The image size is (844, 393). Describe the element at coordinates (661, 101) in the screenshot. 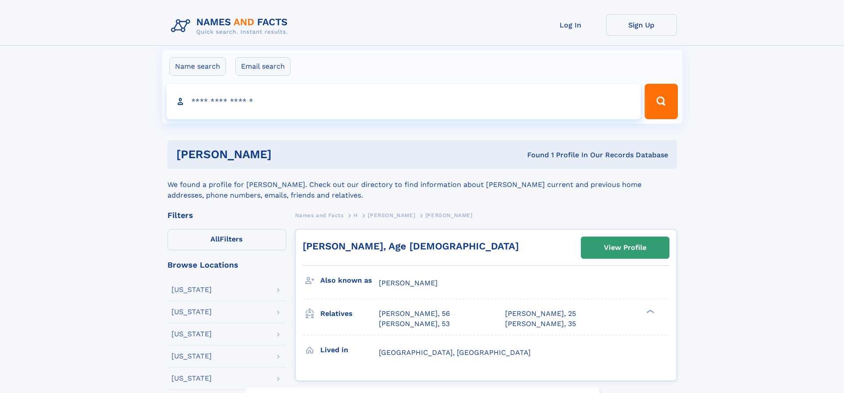

I see `button: Search Button` at that location.